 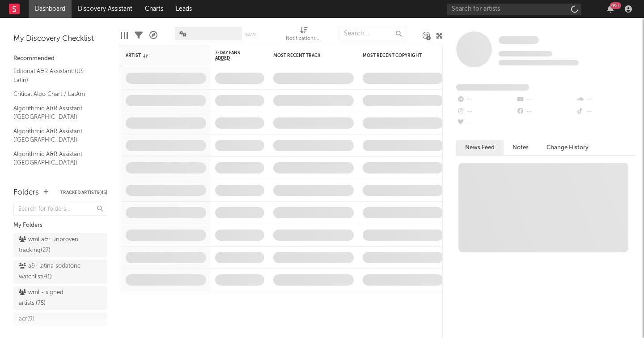 I want to click on button: Save, so click(x=251, y=35).